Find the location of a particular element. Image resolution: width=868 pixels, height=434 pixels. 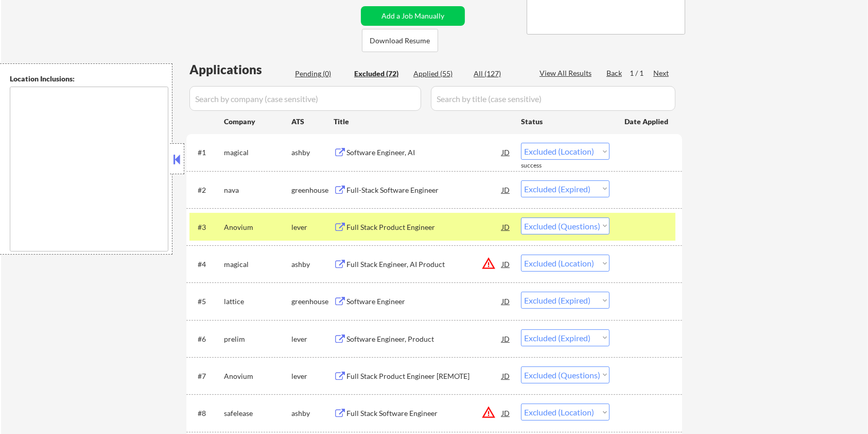

button: Download Resume is located at coordinates (400, 40).